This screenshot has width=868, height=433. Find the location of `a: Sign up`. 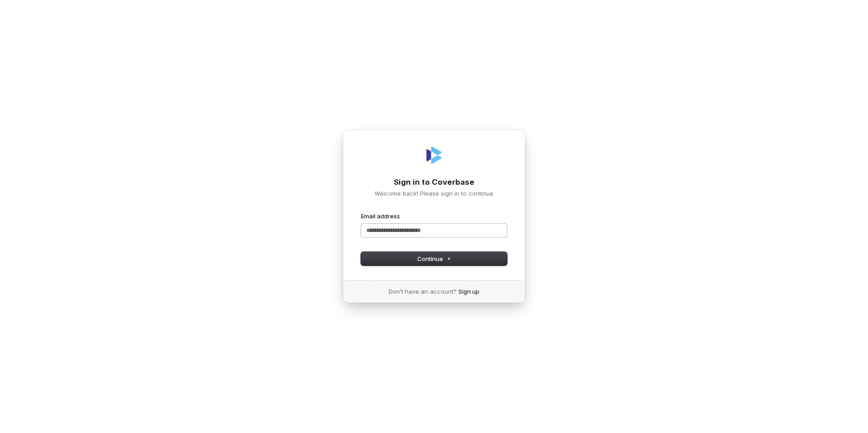

a: Sign up is located at coordinates (469, 291).